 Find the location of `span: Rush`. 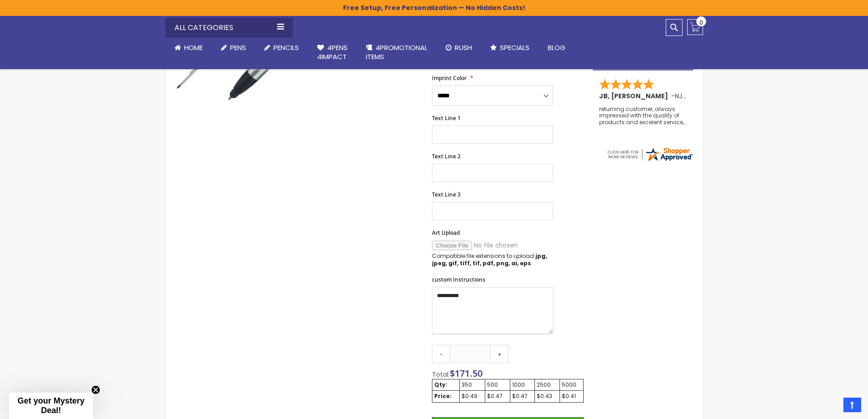

span: Rush is located at coordinates (464, 48).